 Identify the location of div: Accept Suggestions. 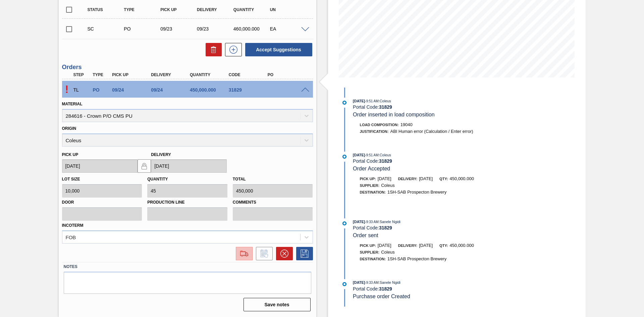
(277, 50).